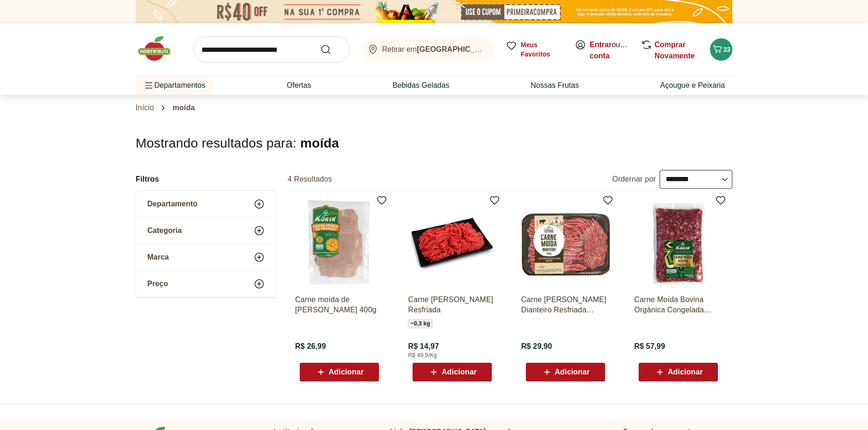  I want to click on button: Marca, so click(206, 257).